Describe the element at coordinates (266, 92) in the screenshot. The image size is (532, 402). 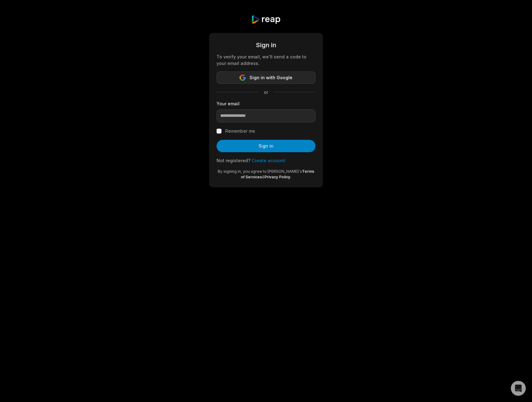
I see `span: or` at that location.